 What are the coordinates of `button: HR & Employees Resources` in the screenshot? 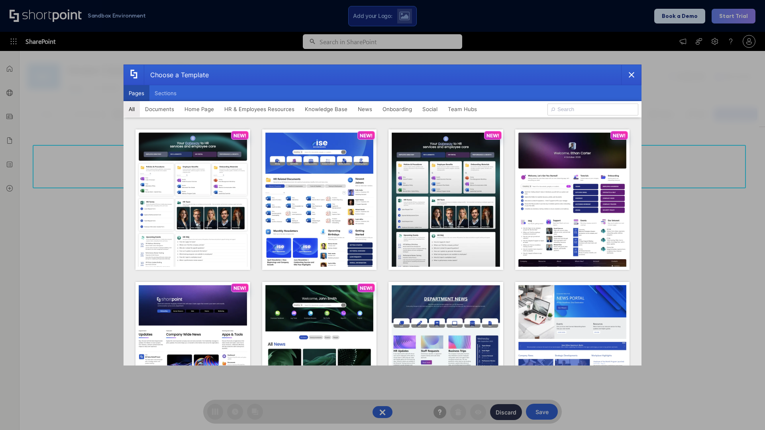 It's located at (259, 109).